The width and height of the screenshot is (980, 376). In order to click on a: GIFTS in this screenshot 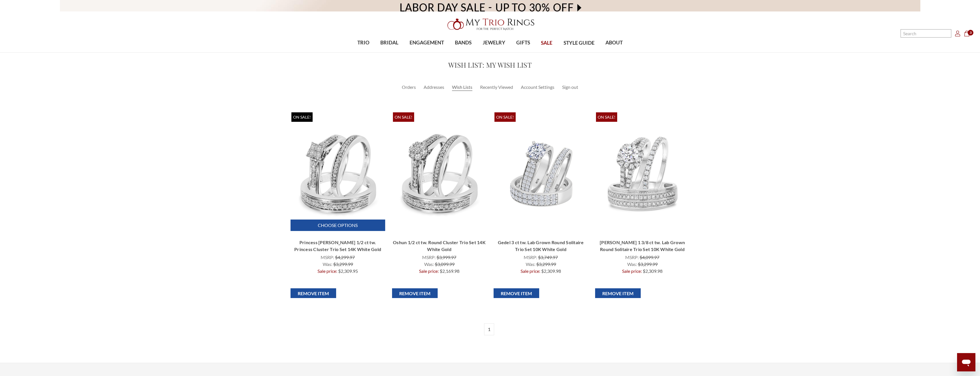, I will do `click(523, 43)`.